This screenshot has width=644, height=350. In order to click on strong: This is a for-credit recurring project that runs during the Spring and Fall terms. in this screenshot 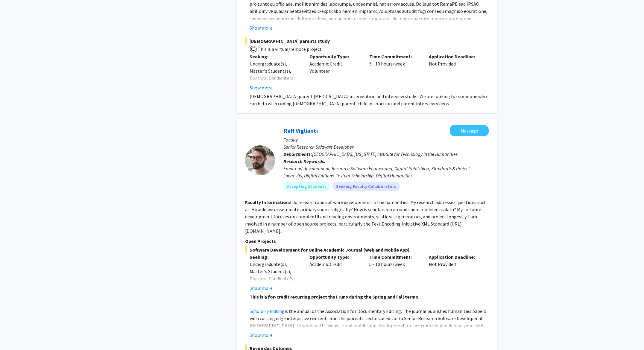, I will do `click(334, 297)`.